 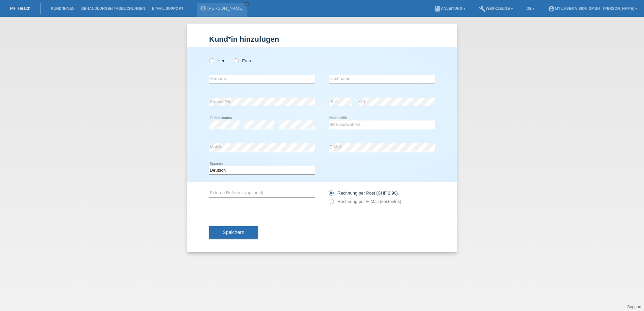 I want to click on label: Rechnung per E-Mail (kostenlos), so click(x=365, y=201).